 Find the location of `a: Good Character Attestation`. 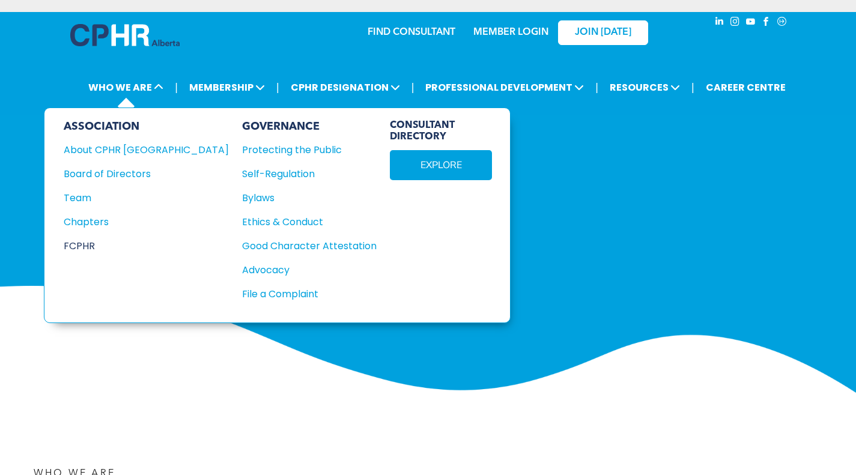

a: Good Character Attestation is located at coordinates (309, 246).